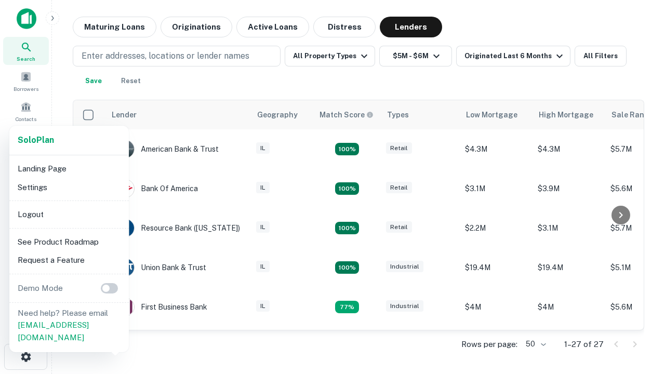 This screenshot has height=374, width=665. What do you see at coordinates (36, 140) in the screenshot?
I see `a: SoloPlan` at bounding box center [36, 140].